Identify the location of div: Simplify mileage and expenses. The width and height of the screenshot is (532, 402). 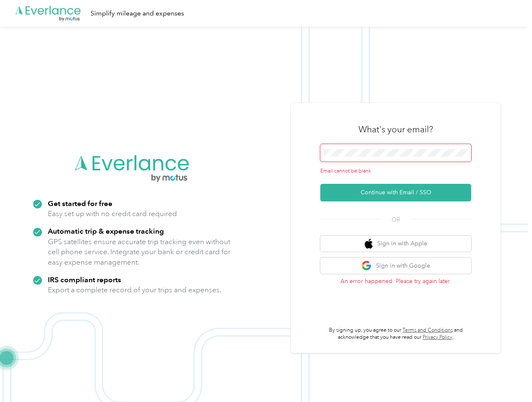
(137, 13).